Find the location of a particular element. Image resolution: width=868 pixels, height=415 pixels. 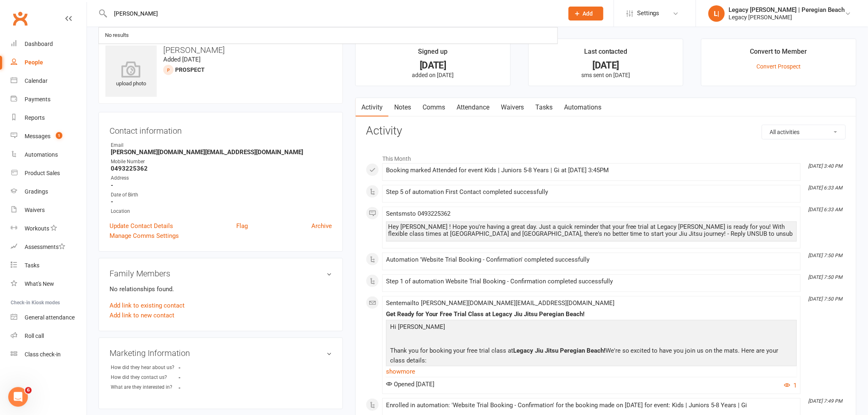

a: Calendar is located at coordinates (48, 81).